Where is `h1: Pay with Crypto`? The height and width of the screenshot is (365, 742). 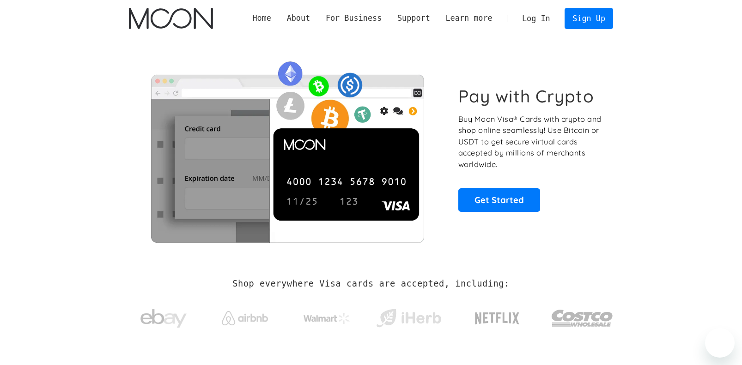 h1: Pay with Crypto is located at coordinates (526, 96).